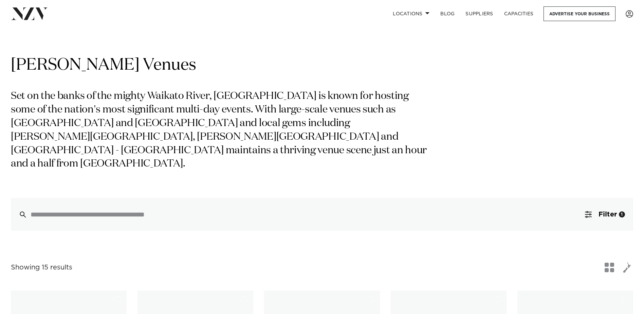 The image size is (644, 314). Describe the element at coordinates (479, 14) in the screenshot. I see `a: SUPPLIERS` at that location.